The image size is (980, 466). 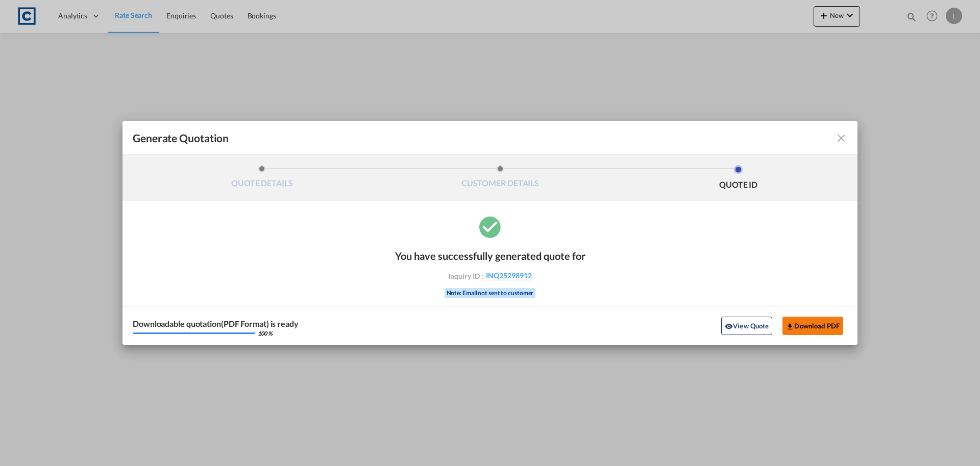 What do you see at coordinates (215, 323) in the screenshot?
I see `div: Downloadable quotation(PDF Format) is ready` at bounding box center [215, 323].